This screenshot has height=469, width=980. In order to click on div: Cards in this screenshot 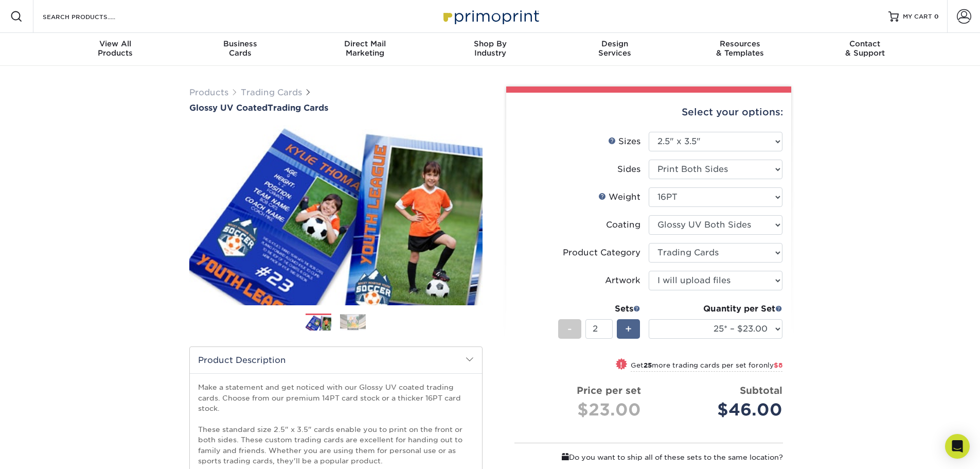, I will do `click(239, 48)`.